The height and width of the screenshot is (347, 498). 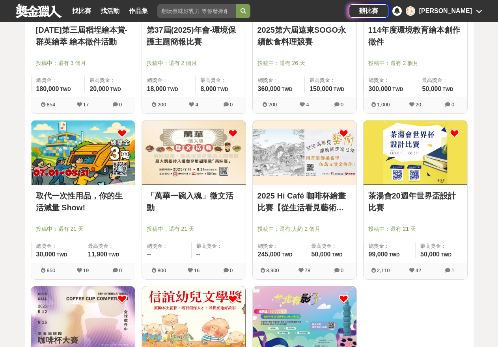 What do you see at coordinates (304, 229) in the screenshot?
I see `span: 投稿中：還有 大約 2 個月` at bounding box center [304, 229].